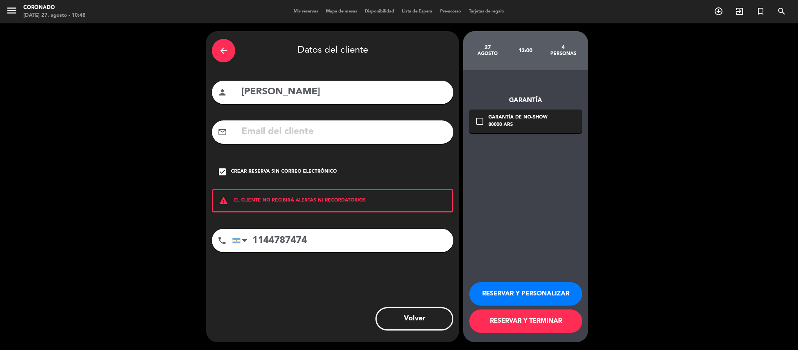  I want to click on i: check_box_outline_blank, so click(480, 121).